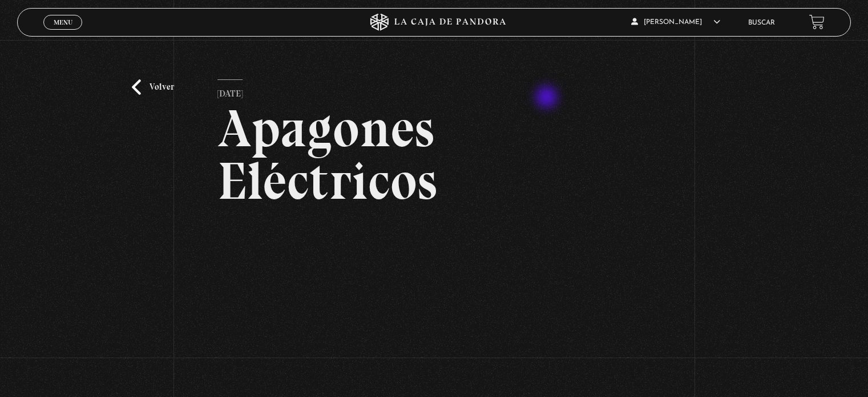 This screenshot has height=397, width=868. I want to click on a: View your shopping cart, so click(817, 22).